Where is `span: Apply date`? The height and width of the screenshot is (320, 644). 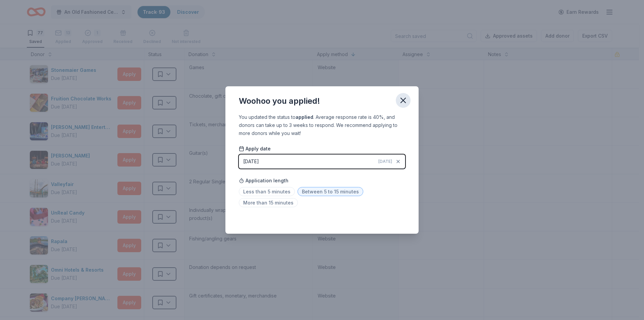
span: Apply date is located at coordinates (255, 149).